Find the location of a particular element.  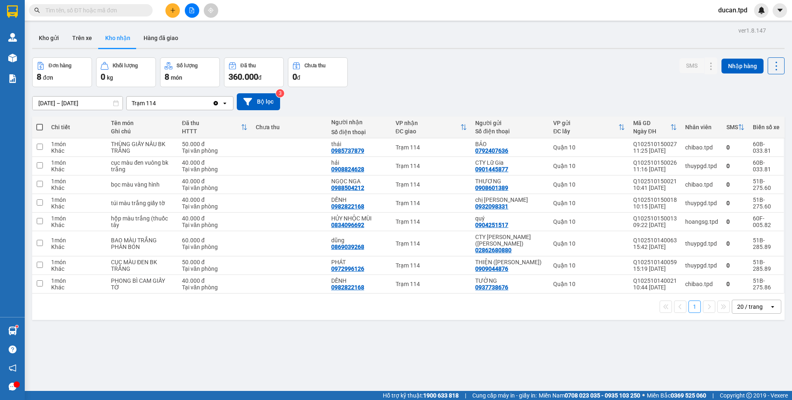

div: Người gửi is located at coordinates (510, 123).